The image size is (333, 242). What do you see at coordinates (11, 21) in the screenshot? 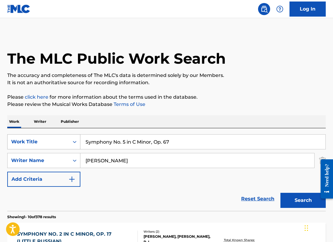
I see `div: Need help?` at bounding box center [11, 21].